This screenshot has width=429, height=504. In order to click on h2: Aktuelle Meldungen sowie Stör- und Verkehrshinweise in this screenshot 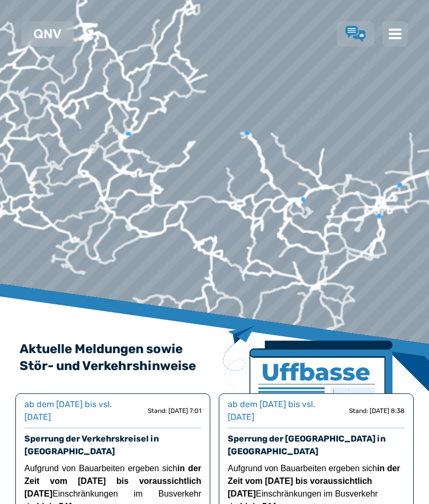, I will do `click(214, 357)`.